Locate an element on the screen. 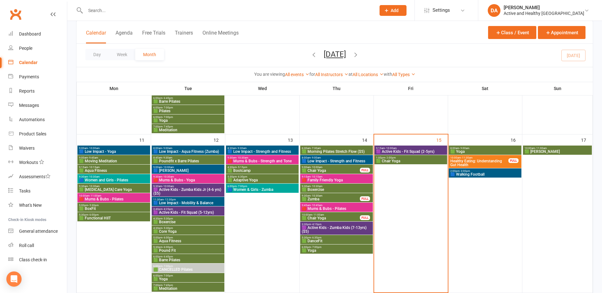 The image size is (602, 293). strong: You are viewing is located at coordinates (269, 74).